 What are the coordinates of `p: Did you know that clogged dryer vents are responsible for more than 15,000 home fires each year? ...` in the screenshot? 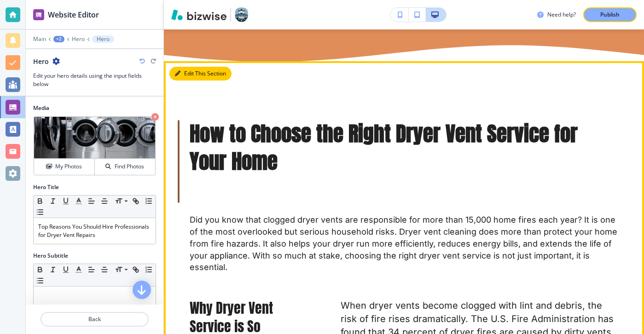 It's located at (404, 244).